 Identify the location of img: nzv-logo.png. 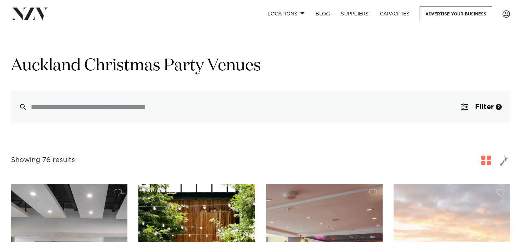
(29, 14).